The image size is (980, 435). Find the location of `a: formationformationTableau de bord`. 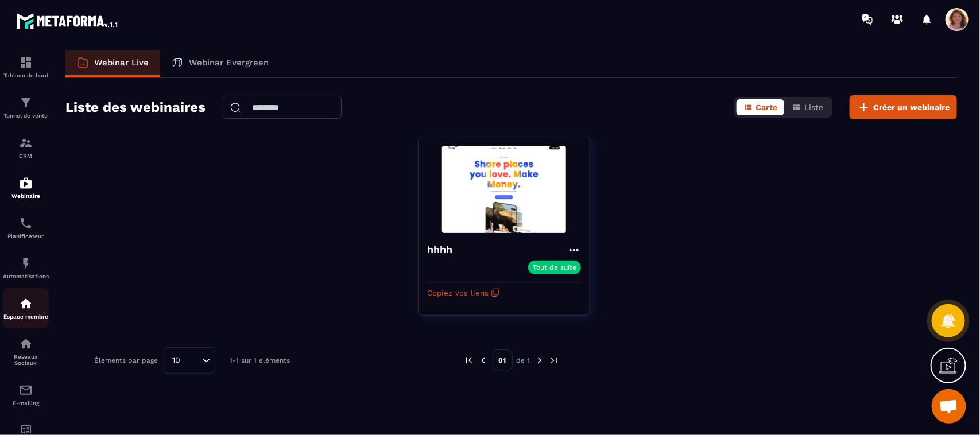

a: formationformationTableau de bord is located at coordinates (26, 67).